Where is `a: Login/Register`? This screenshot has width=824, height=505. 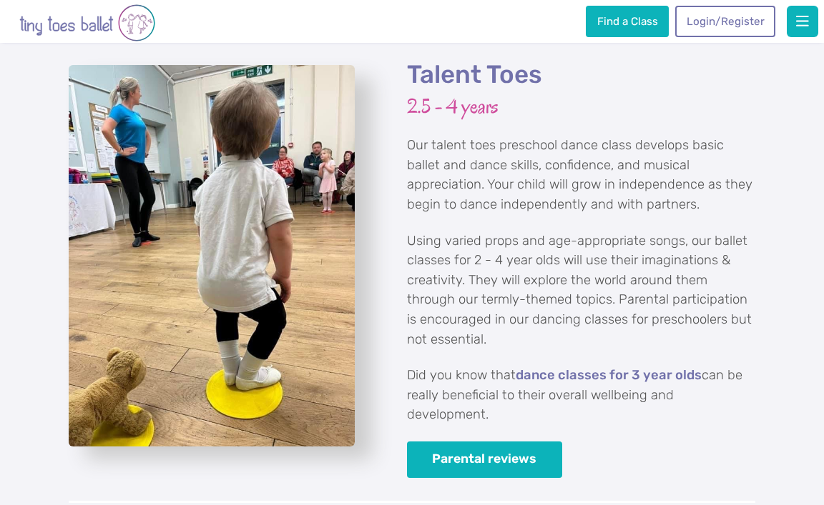
a: Login/Register is located at coordinates (725, 21).